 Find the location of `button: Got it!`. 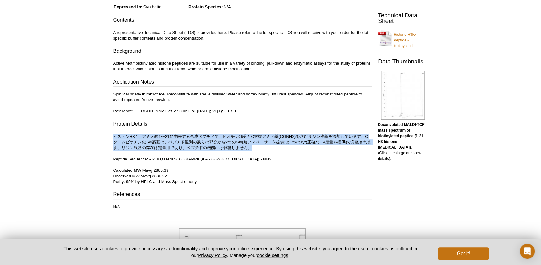

button: Got it! is located at coordinates (463, 253).